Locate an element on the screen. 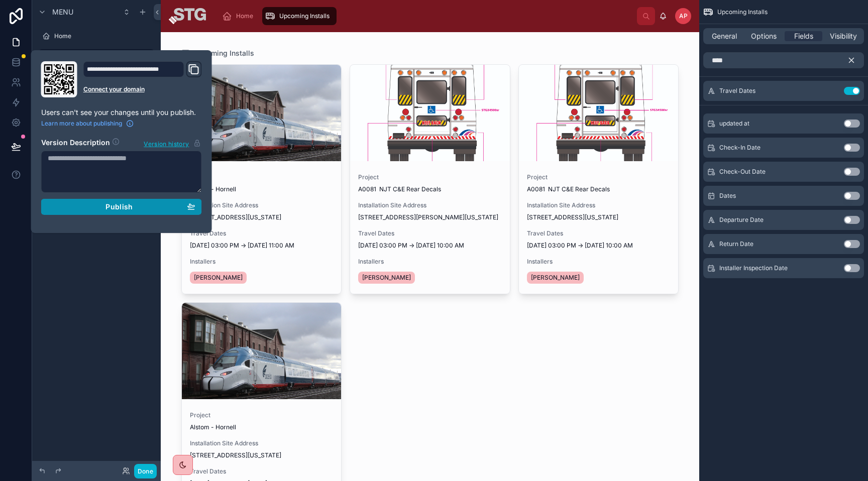 The width and height of the screenshot is (868, 481). span: Return Date is located at coordinates (737, 244).